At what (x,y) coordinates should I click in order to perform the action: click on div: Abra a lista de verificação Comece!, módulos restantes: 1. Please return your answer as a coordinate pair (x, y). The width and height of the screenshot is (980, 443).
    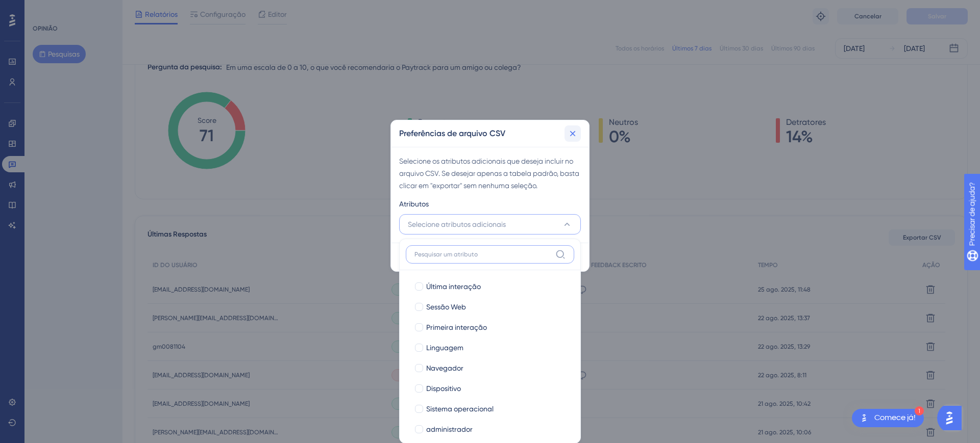
    Looking at the image, I should click on (888, 419).